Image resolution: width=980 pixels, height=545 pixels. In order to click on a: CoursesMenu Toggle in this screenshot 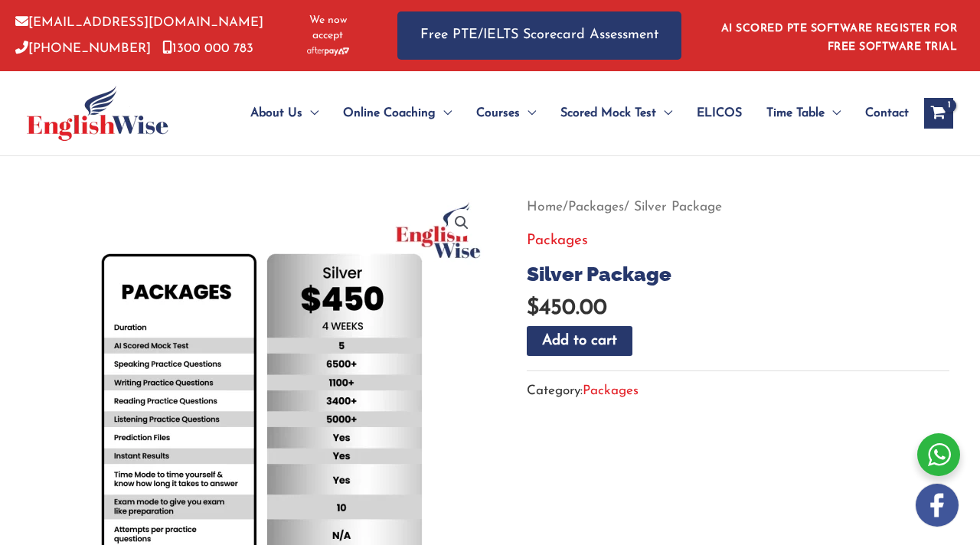, I will do `click(507, 113)`.